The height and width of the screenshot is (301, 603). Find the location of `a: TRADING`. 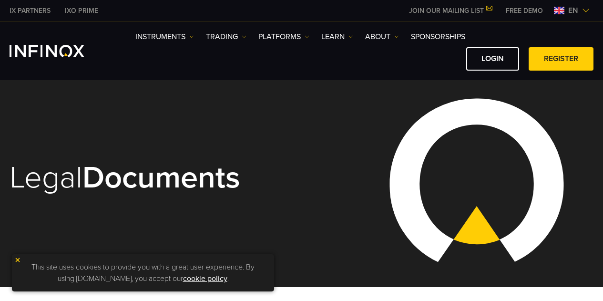

a: TRADING is located at coordinates (226, 37).